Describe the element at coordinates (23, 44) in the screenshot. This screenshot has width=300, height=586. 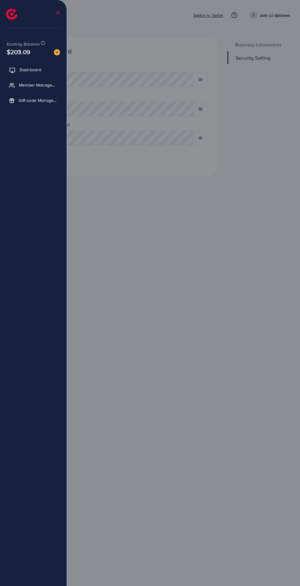
I see `span: Ecomdy Balance` at that location.